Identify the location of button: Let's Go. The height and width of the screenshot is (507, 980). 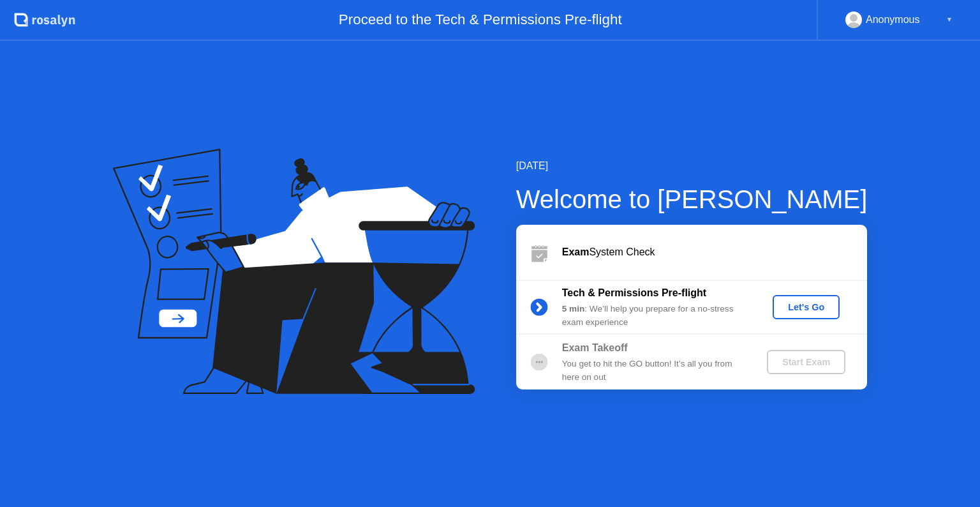
(806, 307).